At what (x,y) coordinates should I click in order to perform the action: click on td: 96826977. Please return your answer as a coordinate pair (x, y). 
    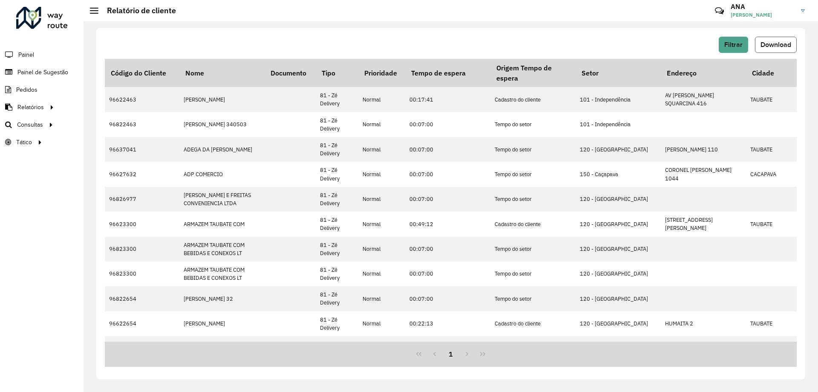
    Looking at the image, I should click on (142, 199).